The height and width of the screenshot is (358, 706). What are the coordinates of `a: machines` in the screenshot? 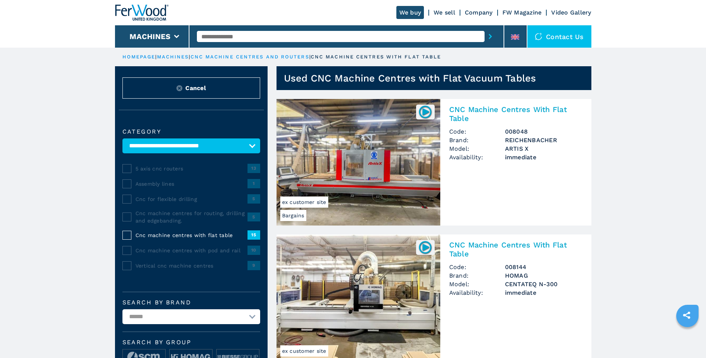 It's located at (173, 57).